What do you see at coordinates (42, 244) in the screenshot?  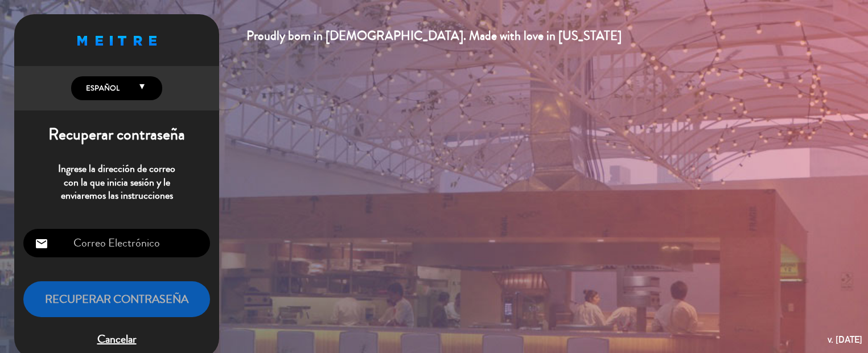 I see `i: email` at bounding box center [42, 244].